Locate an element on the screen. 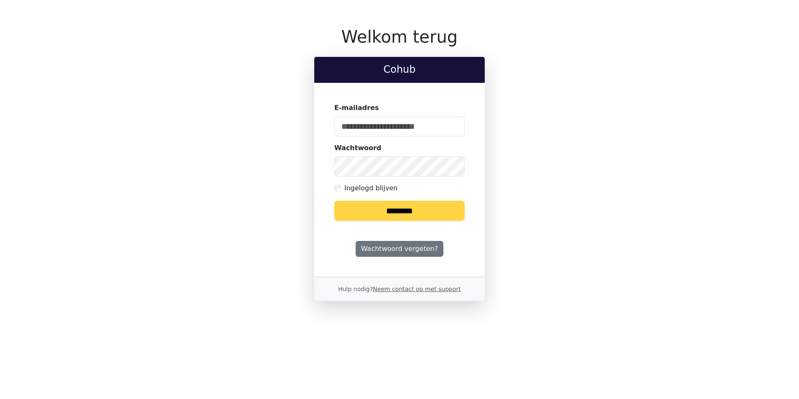 This screenshot has height=399, width=799. a: Wachtwoord vergeten? is located at coordinates (400, 249).